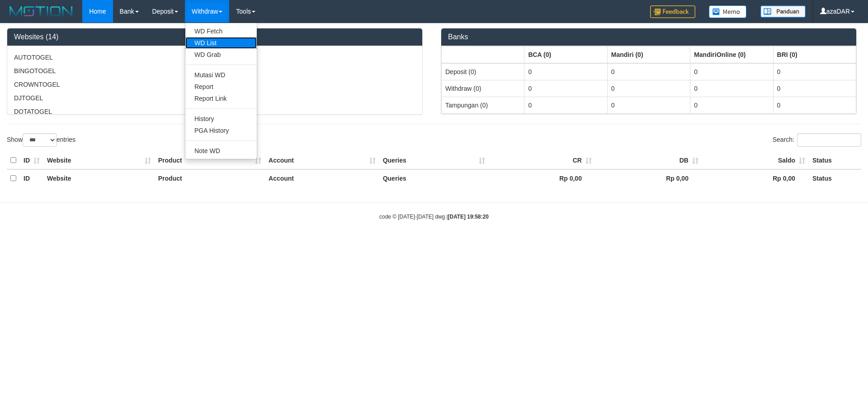  I want to click on p: CROWNTOGEL, so click(215, 84).